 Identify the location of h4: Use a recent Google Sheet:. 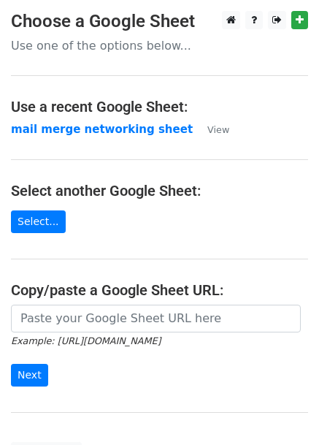
(159, 107).